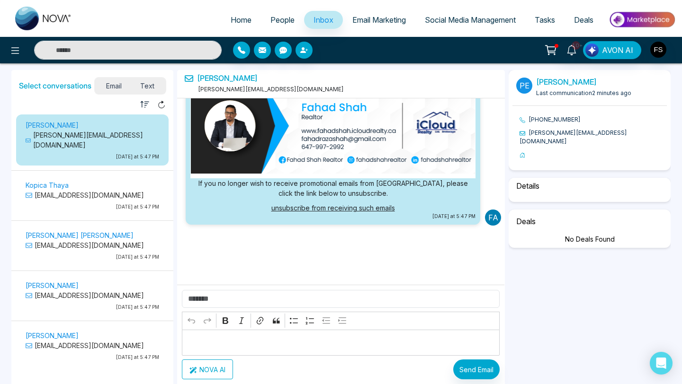  What do you see at coordinates (148, 86) in the screenshot?
I see `span: Text` at bounding box center [148, 86].